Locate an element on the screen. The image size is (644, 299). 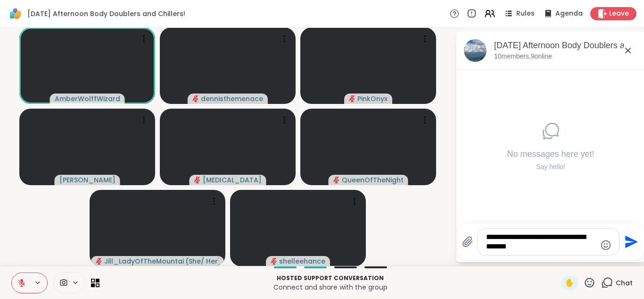
button: Emoji picker is located at coordinates (606, 245).